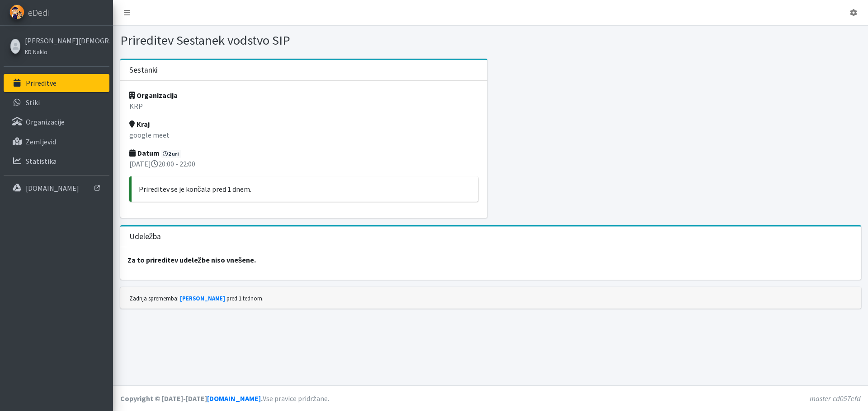 The image size is (868, 411). Describe the element at coordinates (305, 189) in the screenshot. I see `p: Prireditev se je končala pred 1 dnem.` at that location.